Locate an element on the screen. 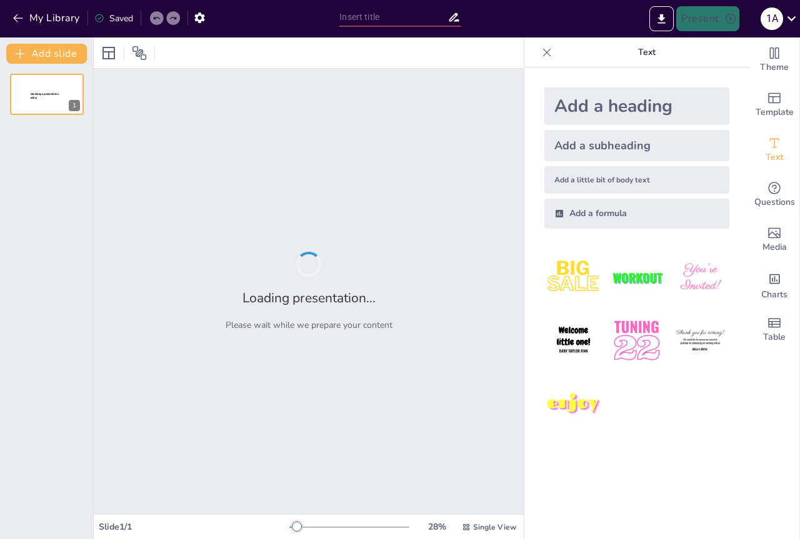  img: 7.jpeg is located at coordinates (573, 404).